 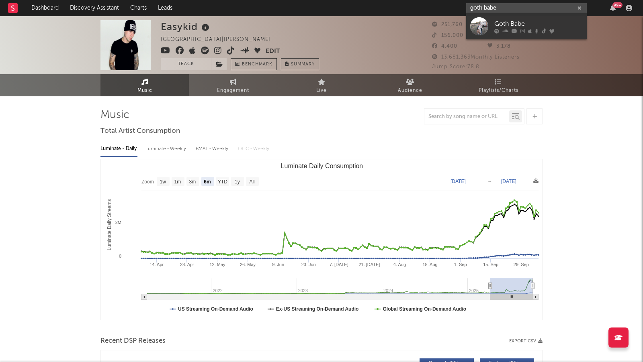 I want to click on div: Easykid, so click(x=186, y=27).